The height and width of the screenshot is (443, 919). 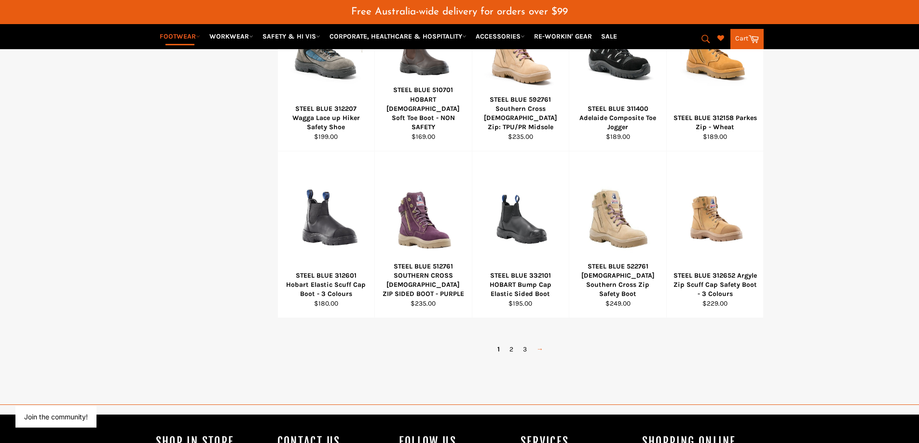 What do you see at coordinates (326, 285) in the screenshot?
I see `div: STEEL BLUE 312601 Hobart Elastic Scuff Cap Boot - 3 Colours` at bounding box center [326, 285].